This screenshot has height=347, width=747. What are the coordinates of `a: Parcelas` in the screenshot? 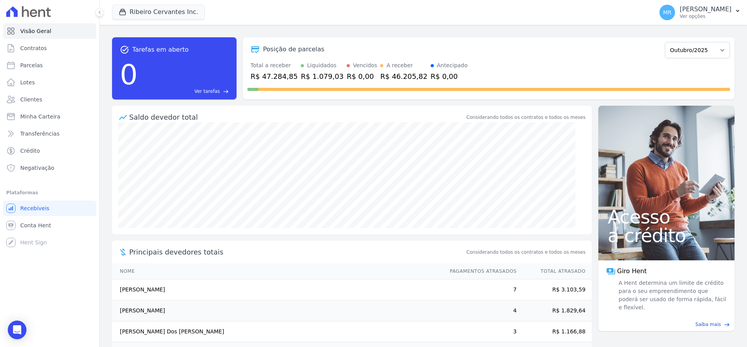 It's located at (49, 65).